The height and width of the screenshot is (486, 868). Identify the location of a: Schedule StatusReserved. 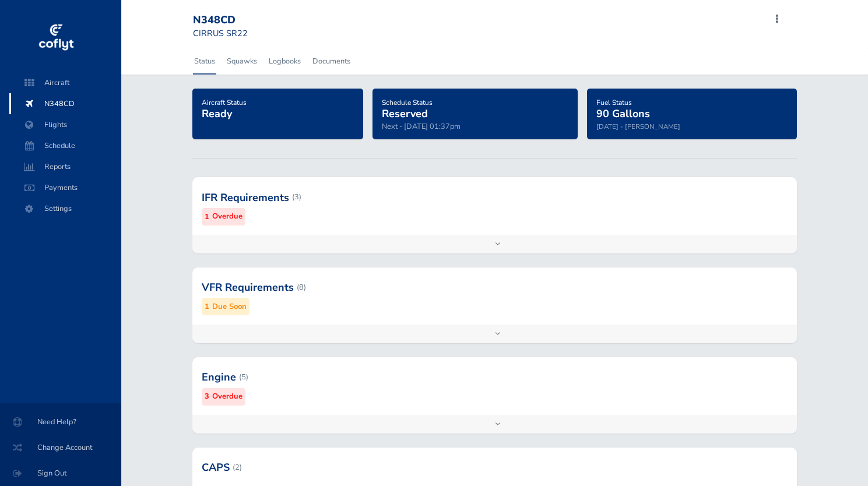
(407, 108).